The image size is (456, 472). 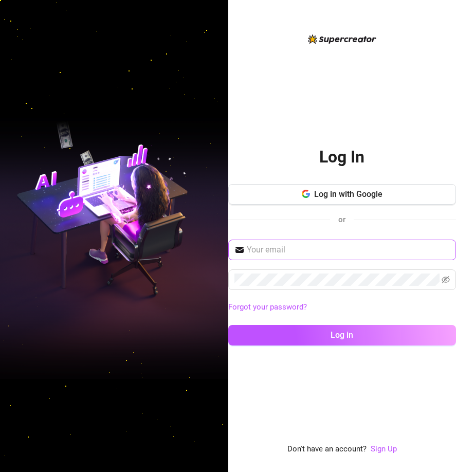 I want to click on span: Don't have an account?, so click(x=327, y=450).